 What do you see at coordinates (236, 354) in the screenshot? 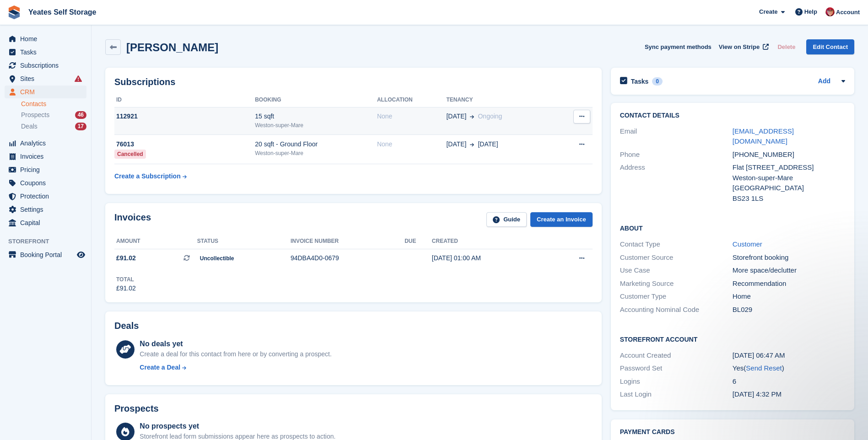
I see `div: Create a deal for this contact from here or by converting a prospect.` at bounding box center [236, 354].